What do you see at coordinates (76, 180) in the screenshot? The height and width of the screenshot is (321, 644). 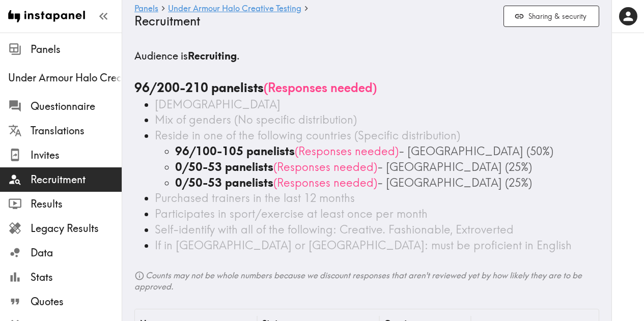 I see `span: Recruitment` at bounding box center [76, 180].